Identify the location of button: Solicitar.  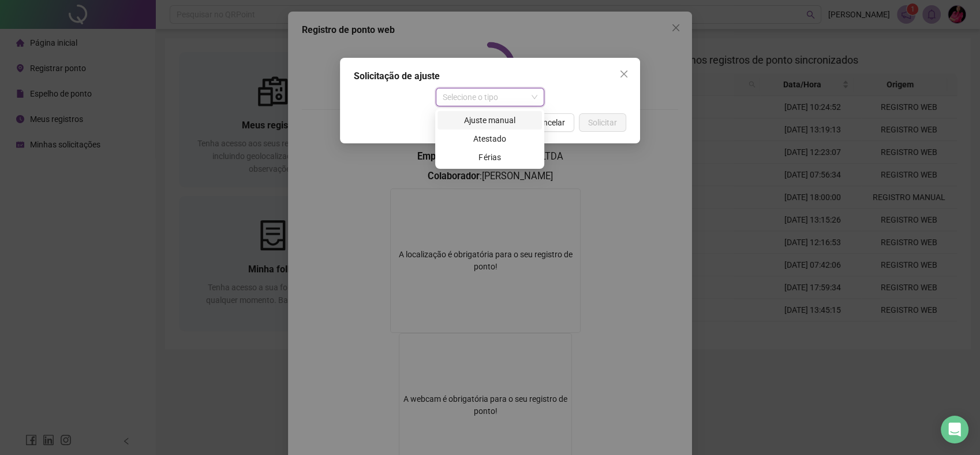
(602, 122).